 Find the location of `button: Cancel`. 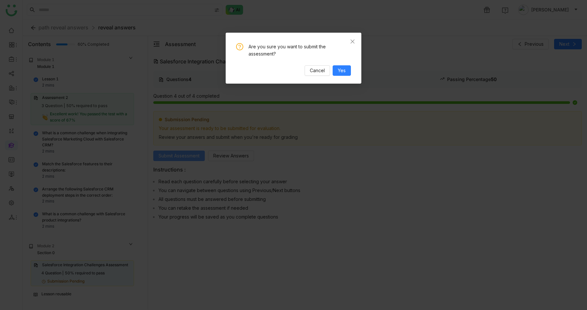

button: Cancel is located at coordinates (317, 70).